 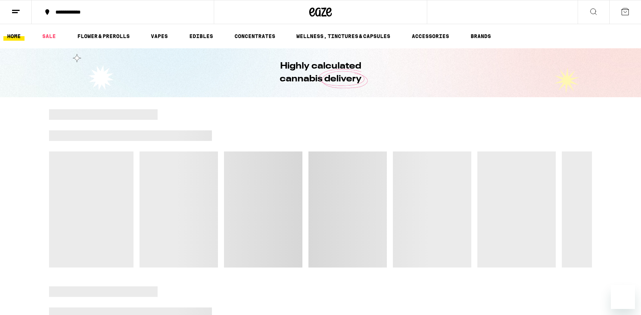 I want to click on a: ACCESSORIES, so click(x=430, y=36).